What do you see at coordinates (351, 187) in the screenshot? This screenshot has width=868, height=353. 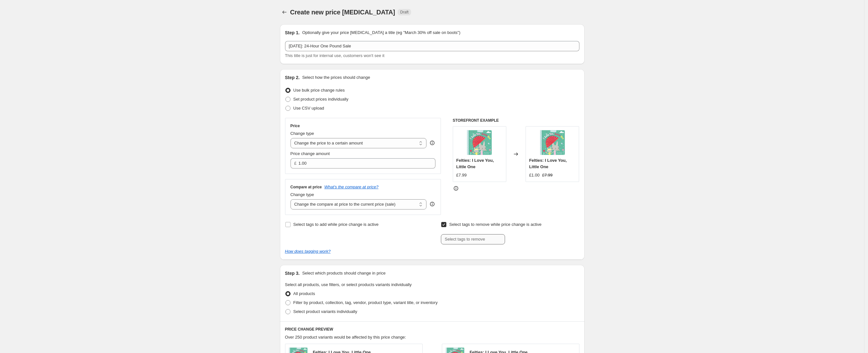 I see `i: What's the compare at price?` at bounding box center [351, 187].